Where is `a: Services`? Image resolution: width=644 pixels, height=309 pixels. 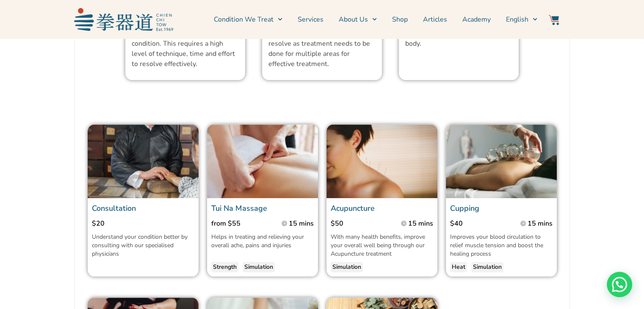
a: Services is located at coordinates (310, 19).